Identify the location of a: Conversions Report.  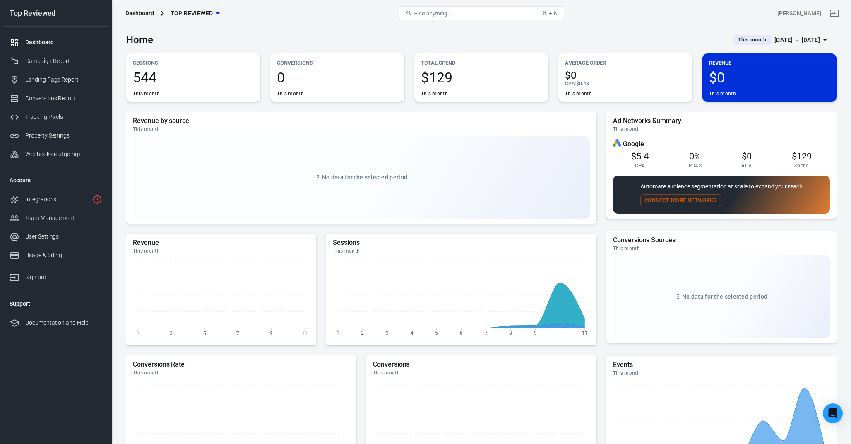
(56, 98).